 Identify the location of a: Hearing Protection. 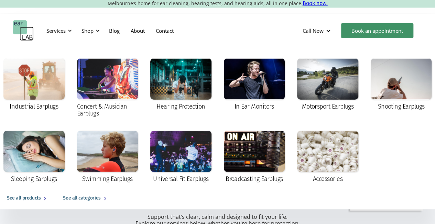
(181, 85).